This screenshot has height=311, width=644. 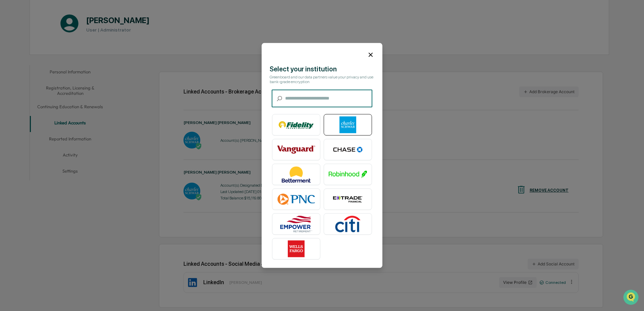 I want to click on img: Wells Fargo, so click(x=296, y=249).